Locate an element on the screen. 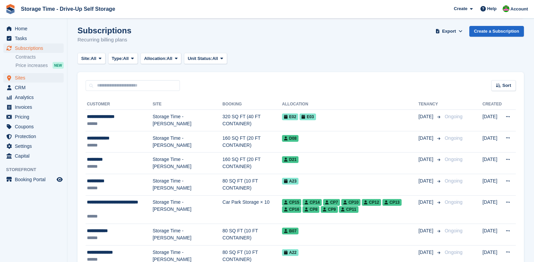 The image size is (534, 262). span: Sort is located at coordinates (507, 86).